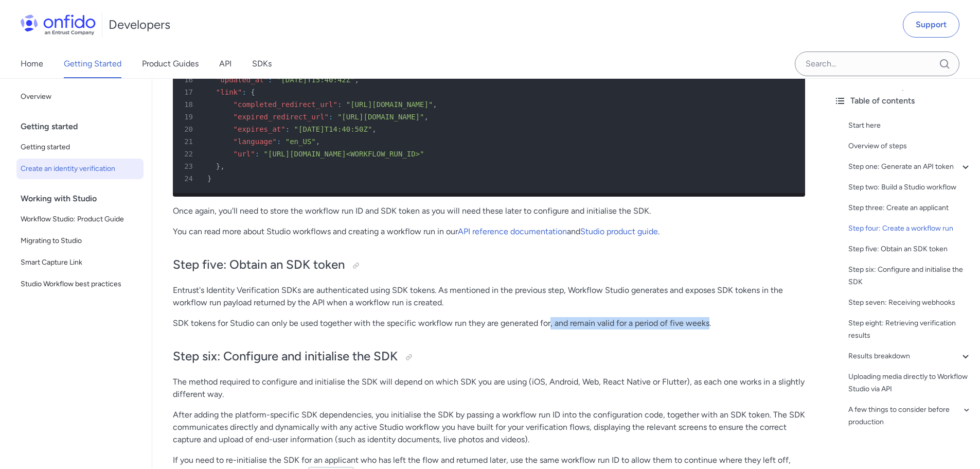 Image resolution: width=980 pixels, height=469 pixels. I want to click on span: Overview, so click(79, 97).